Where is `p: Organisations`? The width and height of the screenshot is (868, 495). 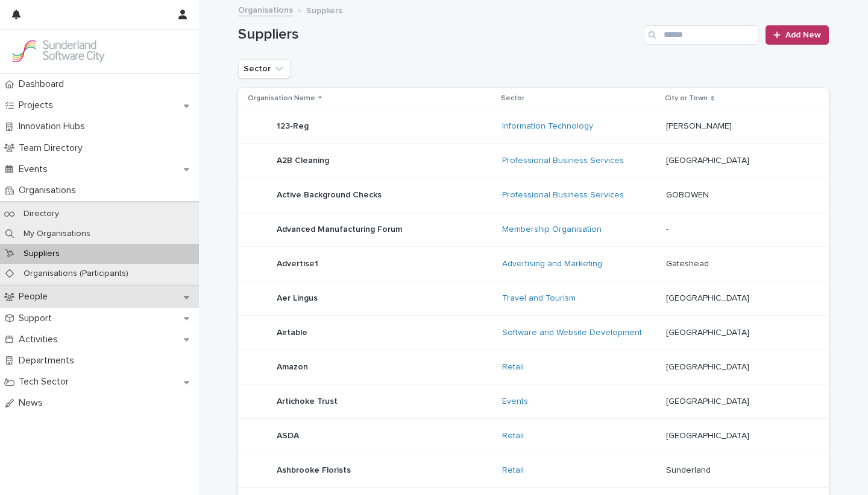
p: Organisations is located at coordinates (49, 190).